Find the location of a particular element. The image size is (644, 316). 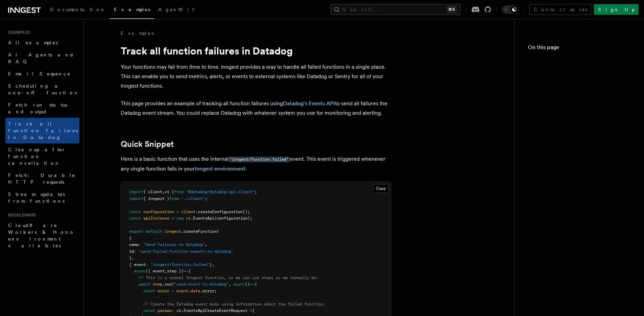

span: Email Sequence is located at coordinates (39, 74).